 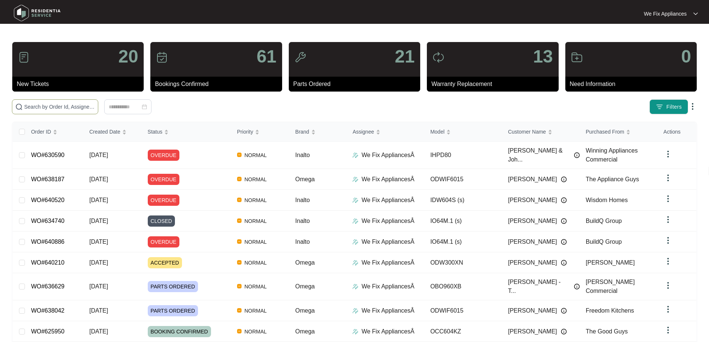 I want to click on span: Model, so click(x=437, y=132).